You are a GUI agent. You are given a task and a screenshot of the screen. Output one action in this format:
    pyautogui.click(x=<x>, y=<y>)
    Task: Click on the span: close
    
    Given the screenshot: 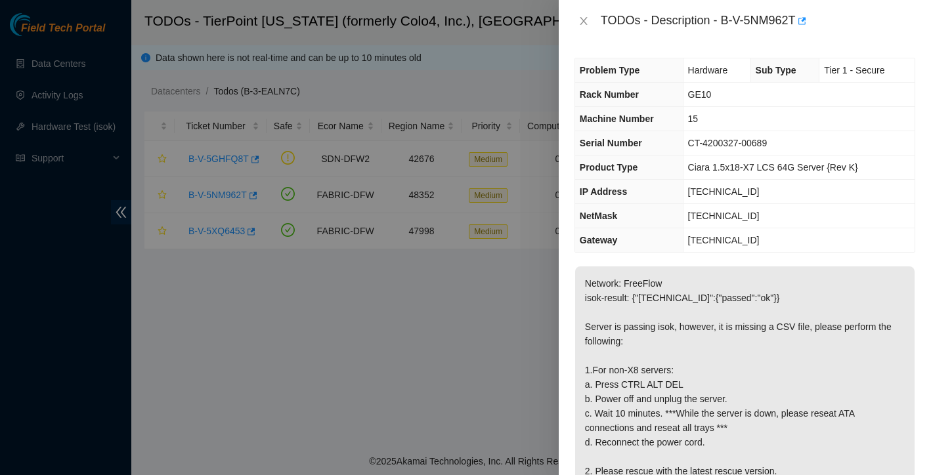 What is the action you would take?
    pyautogui.click(x=584, y=21)
    